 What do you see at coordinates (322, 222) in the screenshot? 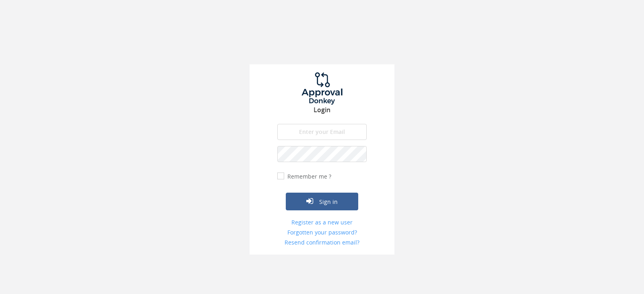
I see `a: Register as a new user` at bounding box center [322, 222].